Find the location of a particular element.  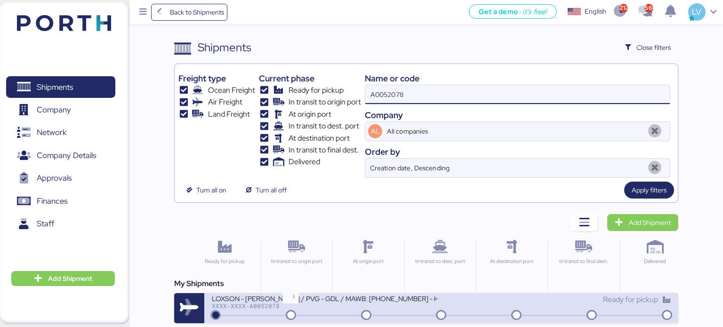

div: Freight type is located at coordinates (217, 78).